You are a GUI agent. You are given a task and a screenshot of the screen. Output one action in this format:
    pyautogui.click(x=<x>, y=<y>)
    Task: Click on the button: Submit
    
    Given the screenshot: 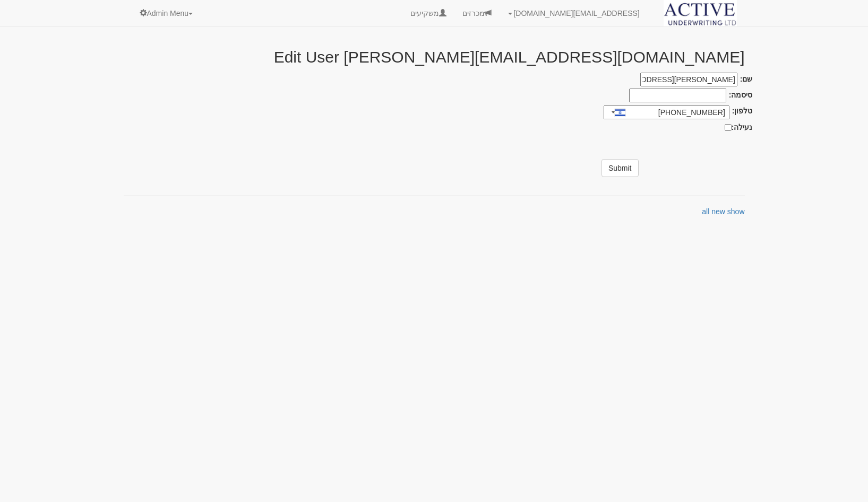 What is the action you would take?
    pyautogui.click(x=620, y=168)
    